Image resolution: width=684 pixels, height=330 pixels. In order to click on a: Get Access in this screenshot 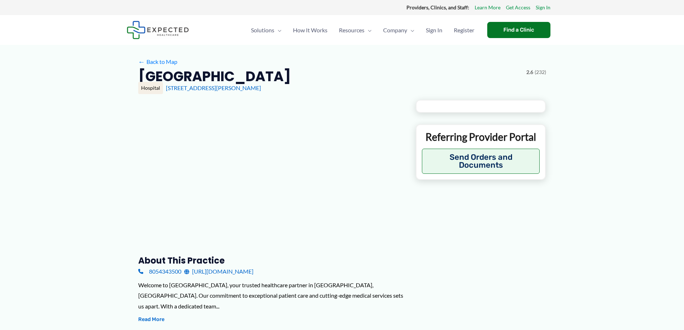, I will do `click(518, 8)`.